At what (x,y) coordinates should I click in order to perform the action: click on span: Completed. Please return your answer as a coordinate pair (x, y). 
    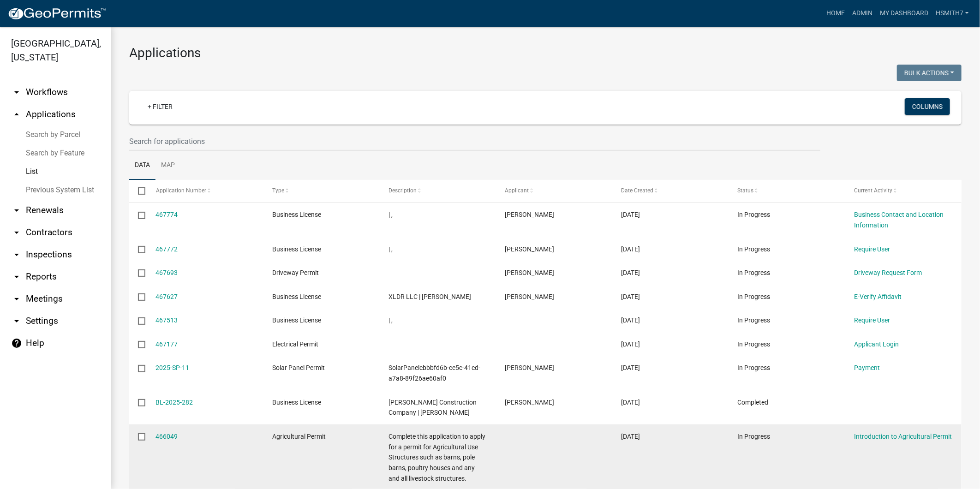
    Looking at the image, I should click on (753, 403).